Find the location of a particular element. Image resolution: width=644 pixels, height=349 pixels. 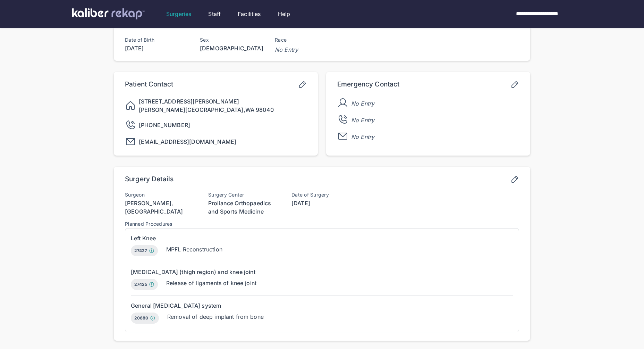

div: Surgeries is located at coordinates (179, 14).